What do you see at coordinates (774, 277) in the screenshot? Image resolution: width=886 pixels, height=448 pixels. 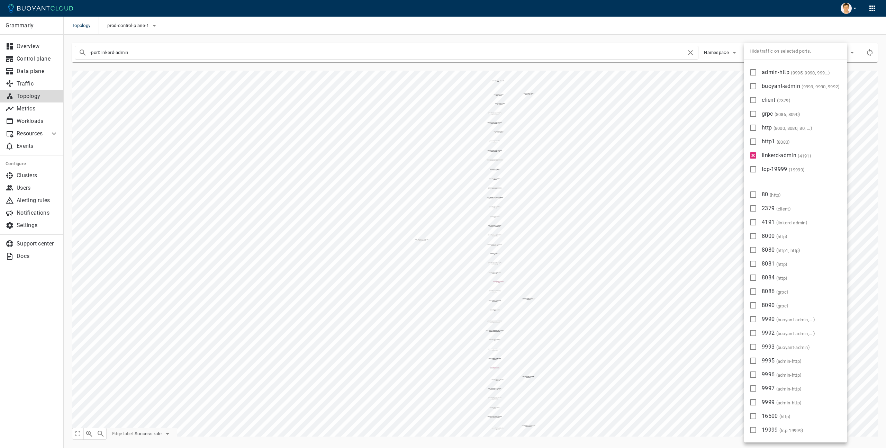 I see `span: 8084` at bounding box center [774, 277].